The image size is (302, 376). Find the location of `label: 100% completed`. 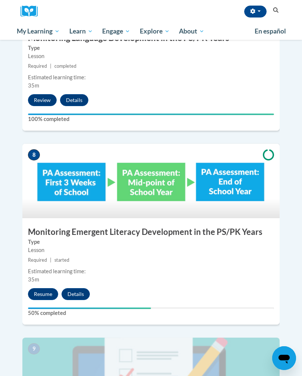

label: 100% completed is located at coordinates (151, 119).